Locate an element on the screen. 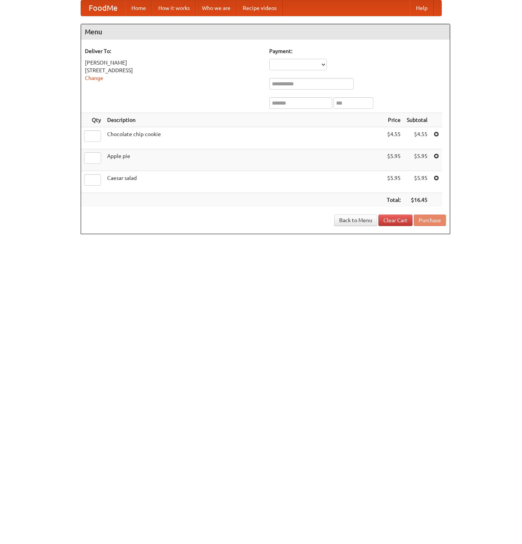 The height and width of the screenshot is (544, 522). th: $16.45 is located at coordinates (417, 200).